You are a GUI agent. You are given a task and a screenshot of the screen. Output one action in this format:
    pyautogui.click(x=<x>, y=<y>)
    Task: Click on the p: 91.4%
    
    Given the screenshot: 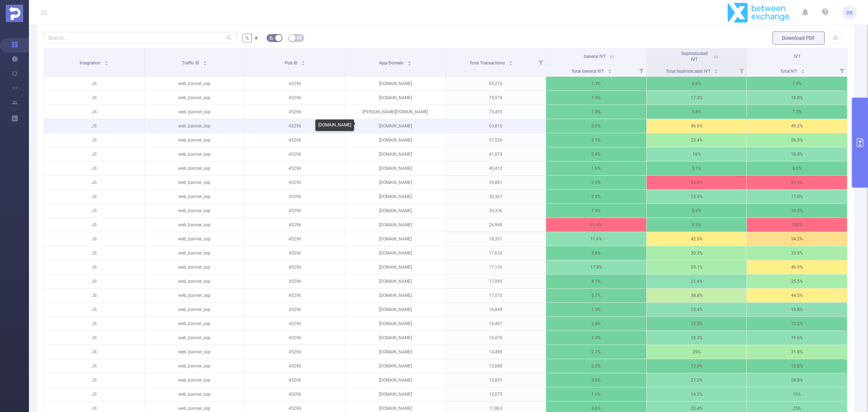 What is the action you would take?
    pyautogui.click(x=596, y=225)
    